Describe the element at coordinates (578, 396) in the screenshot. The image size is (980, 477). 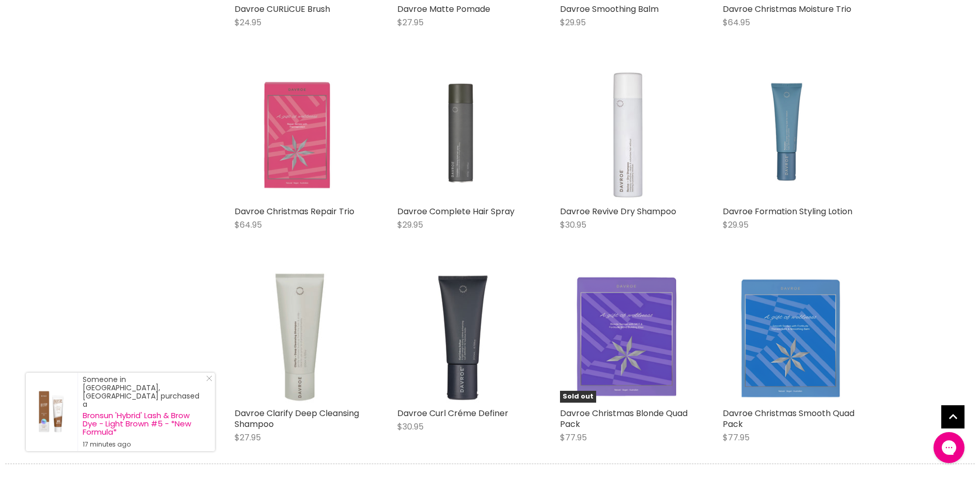
I see `span: Sold out` at that location.